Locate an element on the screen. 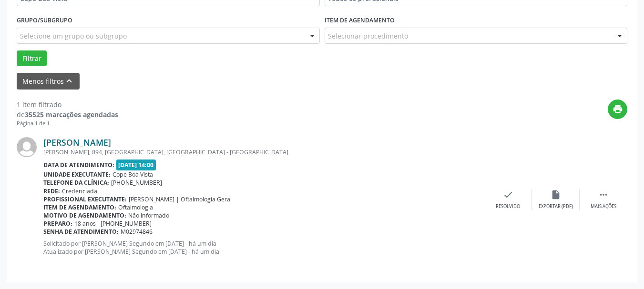 This screenshot has width=644, height=289. button: Menos filtroskeyboard_arrow_up is located at coordinates (48, 81).